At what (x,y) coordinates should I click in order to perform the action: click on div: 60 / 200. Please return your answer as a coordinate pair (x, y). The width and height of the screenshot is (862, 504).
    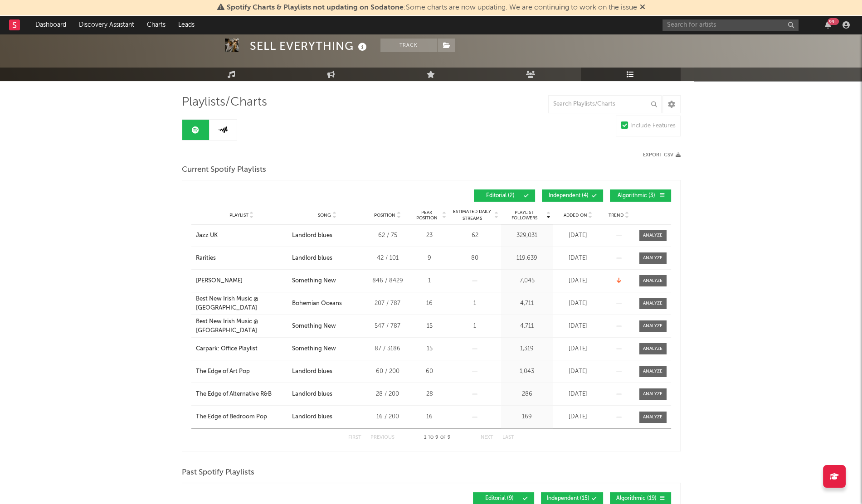
    Looking at the image, I should click on (388, 372).